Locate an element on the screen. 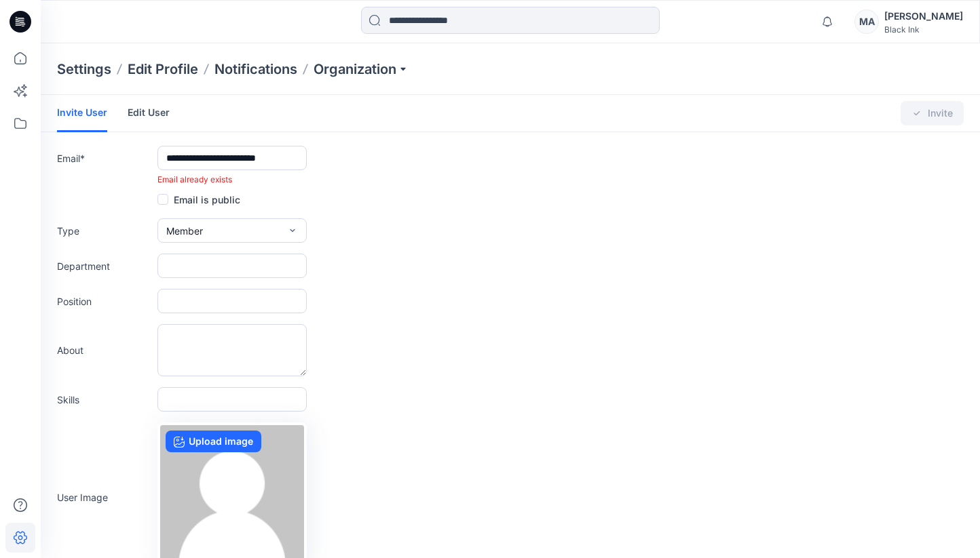 The height and width of the screenshot is (558, 980). label: Upload image is located at coordinates (213, 442).